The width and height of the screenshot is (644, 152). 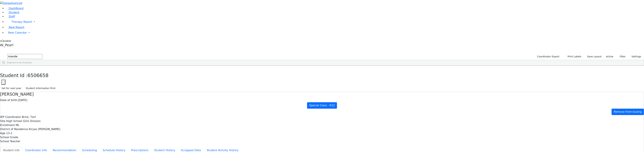 I want to click on label: Site, so click(x=3, y=121).